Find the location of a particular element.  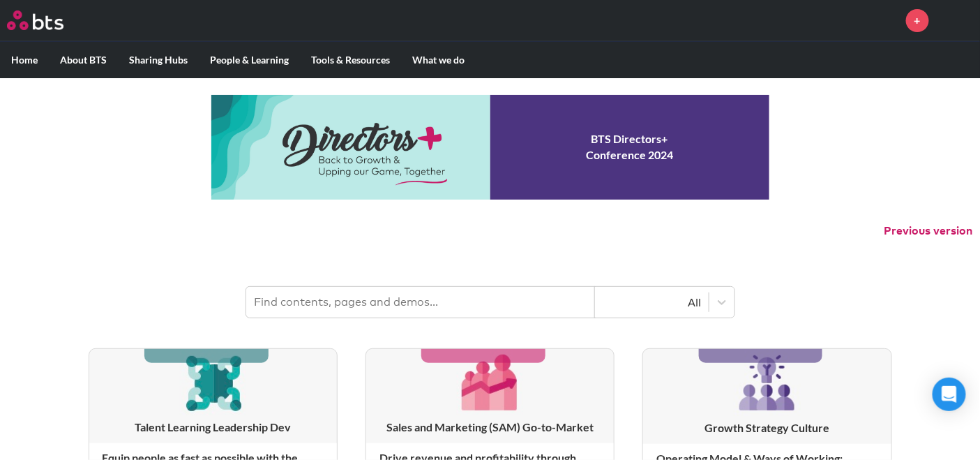

h3: Sales and Marketing (SAM) Go-to-Market is located at coordinates (490, 427).